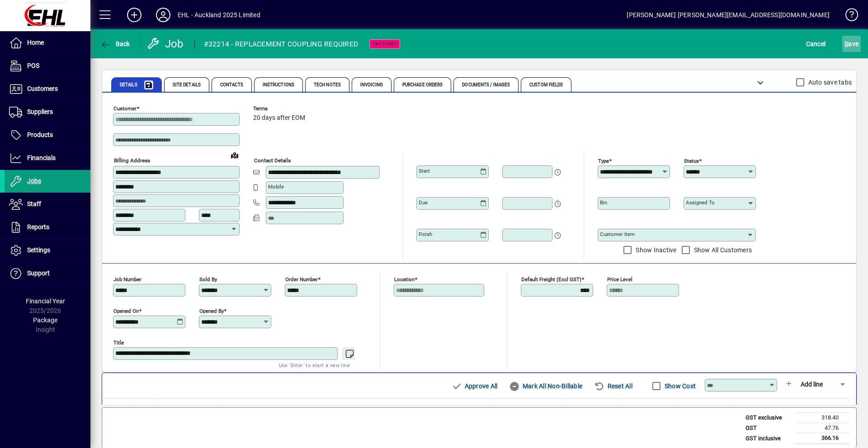  I want to click on span: S, so click(846, 44).